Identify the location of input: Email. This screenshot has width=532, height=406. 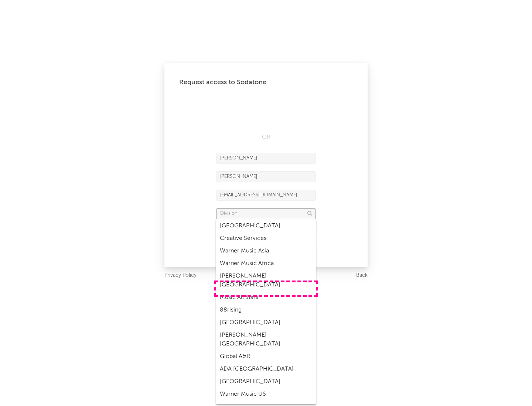
(266, 195).